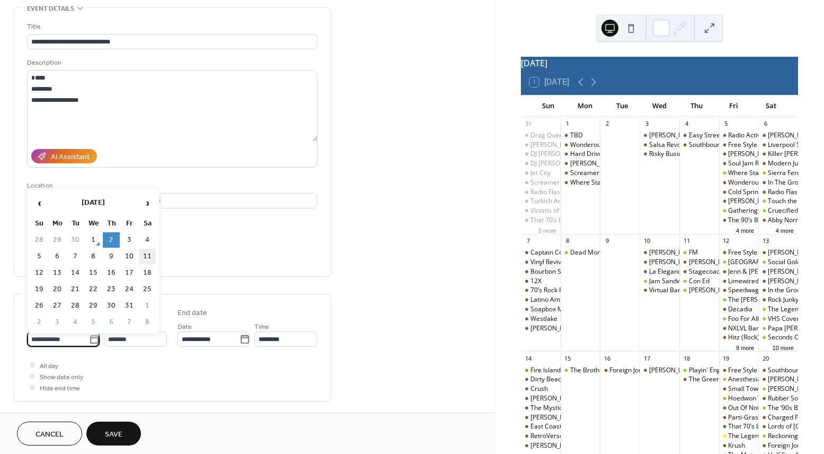  Describe the element at coordinates (778, 210) in the screenshot. I see `div: Cruecified/Bulletproof` at that location.